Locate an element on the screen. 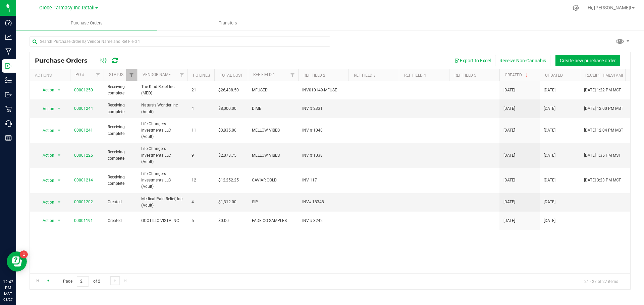  span: 11 is located at coordinates (201, 131).